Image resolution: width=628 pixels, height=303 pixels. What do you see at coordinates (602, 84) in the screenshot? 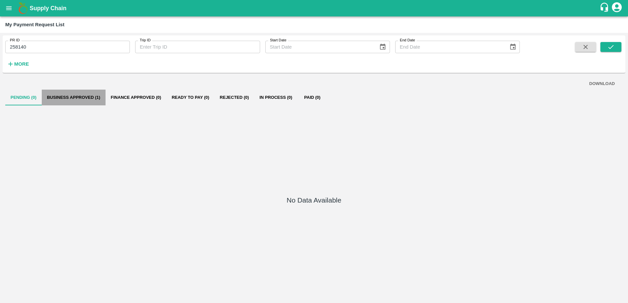
I see `button: DOWNLOAD` at bounding box center [602, 84].